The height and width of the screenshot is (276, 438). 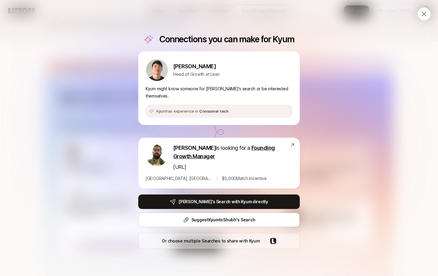 I want to click on span: Consumer tech, so click(x=214, y=111).